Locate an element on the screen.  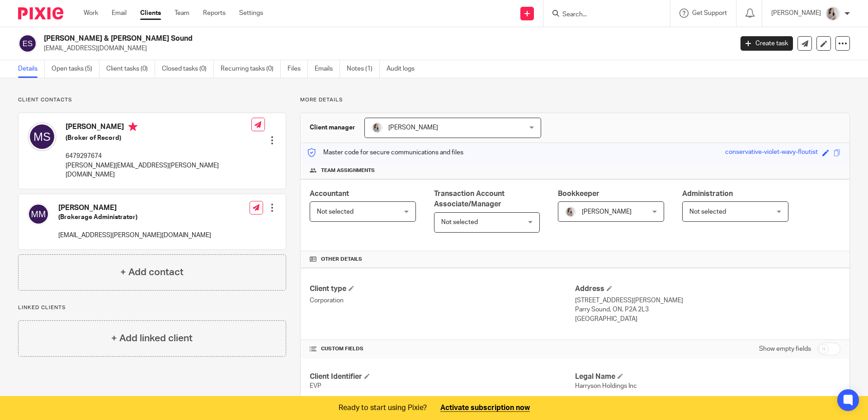
p: Parry Sound, ON, P2A 2L3 is located at coordinates (707, 309).